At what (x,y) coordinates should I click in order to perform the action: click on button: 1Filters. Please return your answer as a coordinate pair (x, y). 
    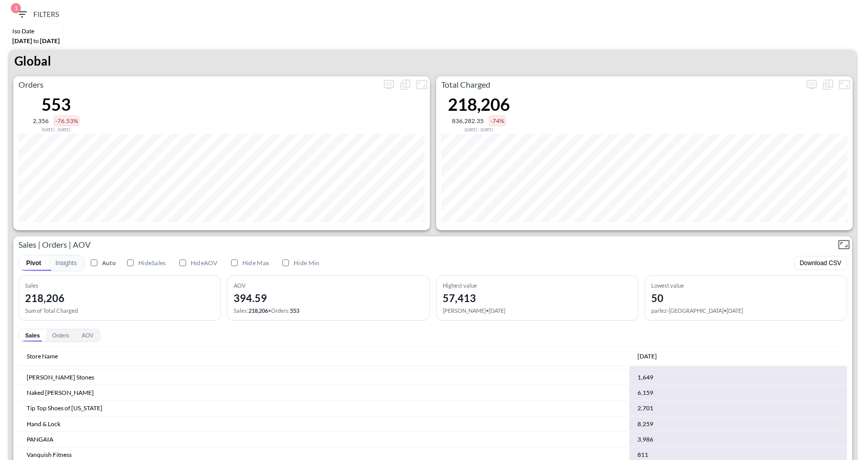
    Looking at the image, I should click on (38, 14).